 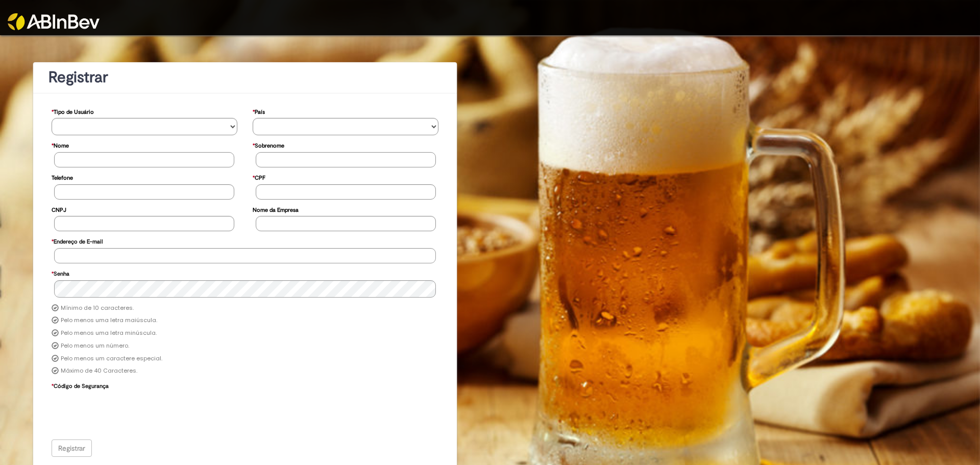 I want to click on img: ABInbev-white.png, so click(x=54, y=21).